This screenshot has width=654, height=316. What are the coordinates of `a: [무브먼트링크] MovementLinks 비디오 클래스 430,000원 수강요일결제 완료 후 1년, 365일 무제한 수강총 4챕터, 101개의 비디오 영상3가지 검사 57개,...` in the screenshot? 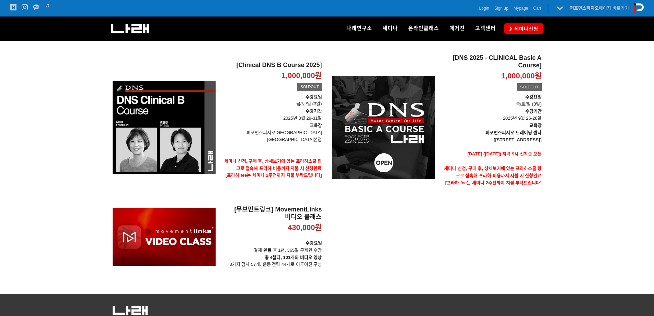 It's located at (271, 237).